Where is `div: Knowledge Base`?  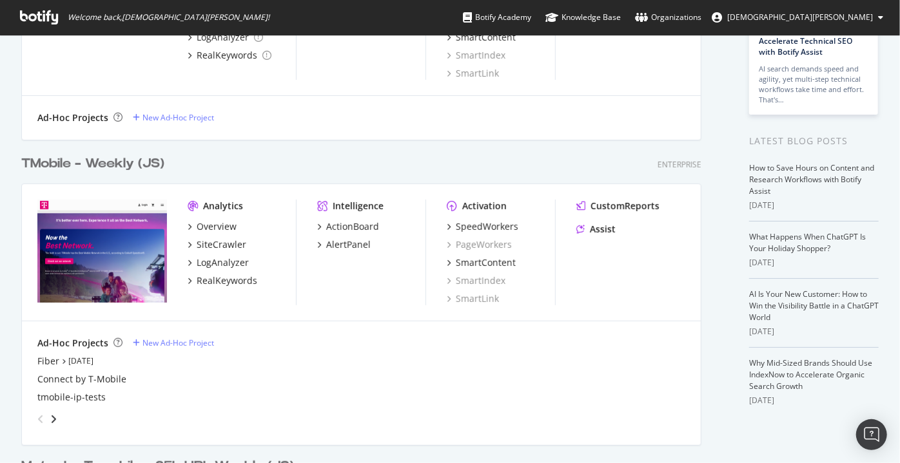
div: Knowledge Base is located at coordinates (583, 17).